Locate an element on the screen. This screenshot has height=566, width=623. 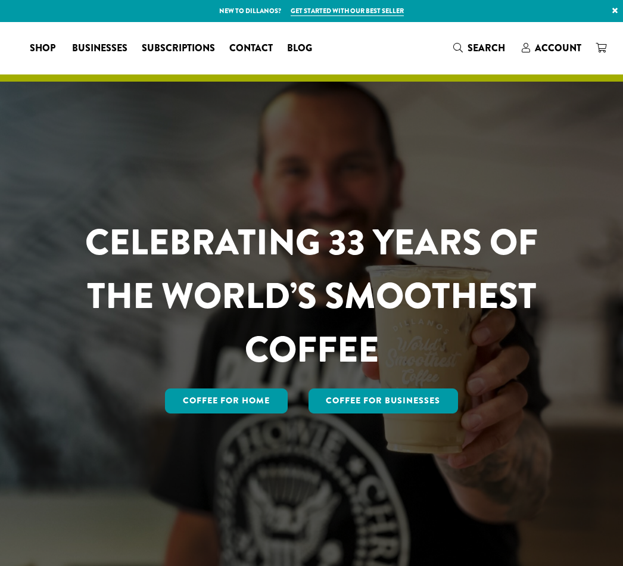
span: Account is located at coordinates (558, 48).